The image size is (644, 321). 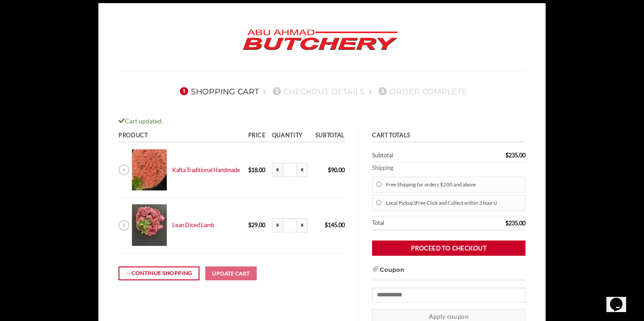 What do you see at coordinates (453, 203) in the screenshot?
I see `label: Local Pickup (Free Click and Collect within 3 hours)` at bounding box center [453, 203].